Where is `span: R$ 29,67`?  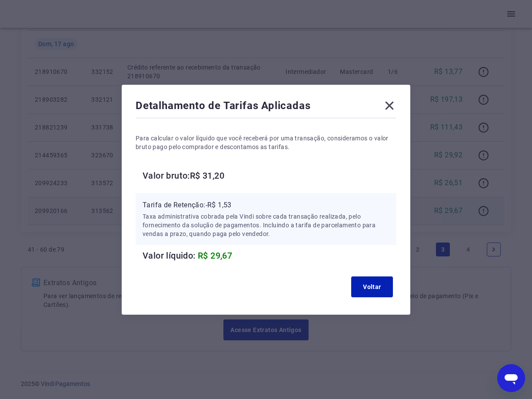 span: R$ 29,67 is located at coordinates (215, 256).